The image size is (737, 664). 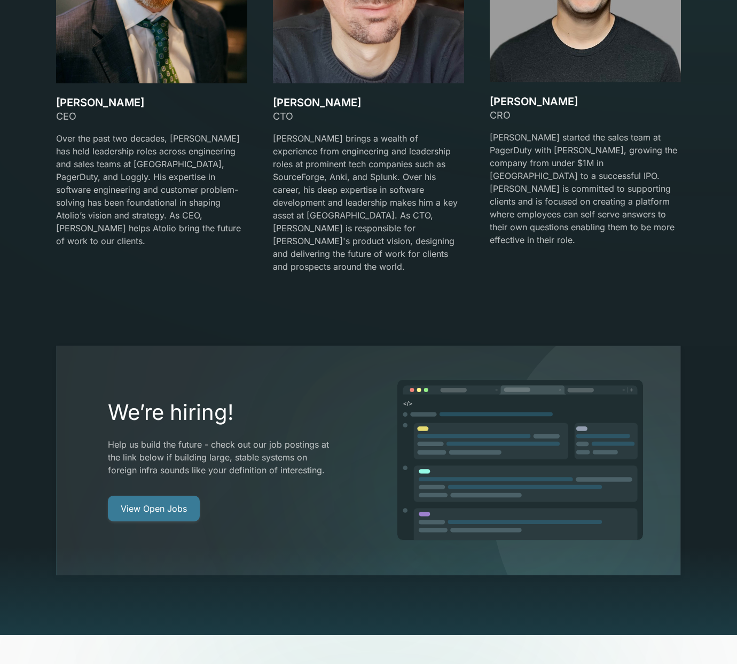 I want to click on div: CEO, so click(x=152, y=116).